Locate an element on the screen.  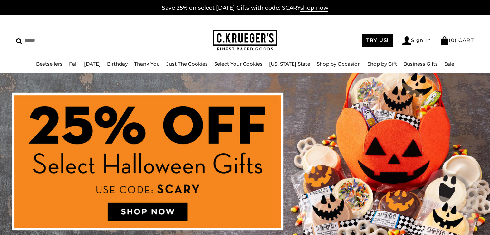
span: 0 is located at coordinates (453, 40).